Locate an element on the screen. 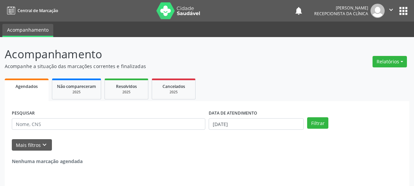 Image resolution: width=414 pixels, height=186 pixels. p: Acompanhamento is located at coordinates (146, 54).